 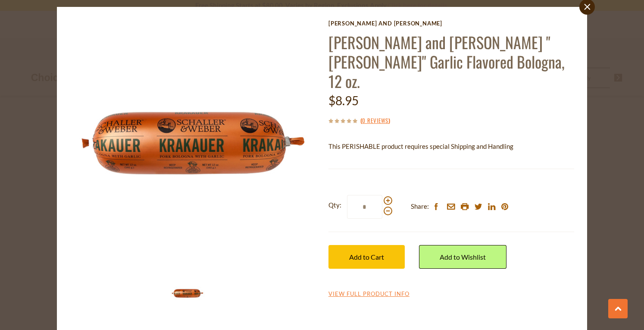 What do you see at coordinates (375, 121) in the screenshot?
I see `a: 0 Reviews` at bounding box center [375, 121].